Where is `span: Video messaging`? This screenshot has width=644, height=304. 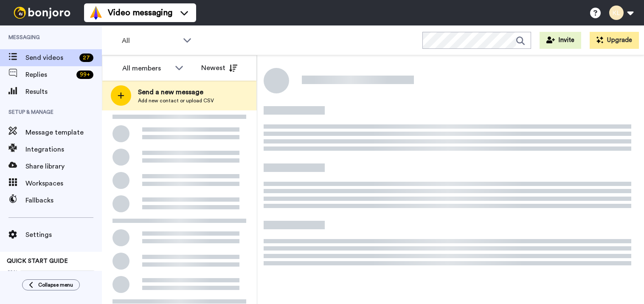 span: Video messaging is located at coordinates (140, 13).